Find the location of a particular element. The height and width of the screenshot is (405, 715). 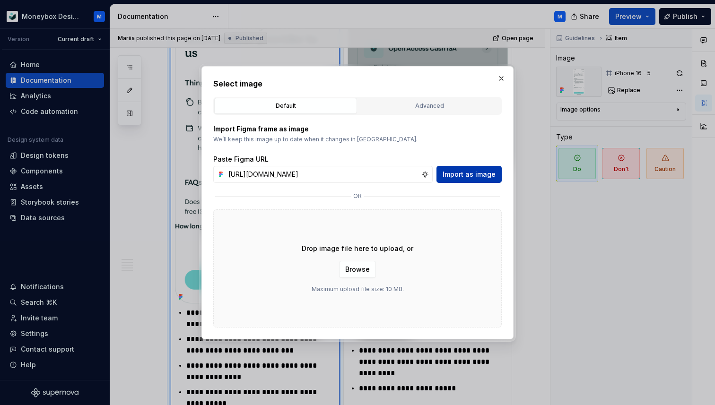

p: Import Figma frame as image is located at coordinates (358, 129).